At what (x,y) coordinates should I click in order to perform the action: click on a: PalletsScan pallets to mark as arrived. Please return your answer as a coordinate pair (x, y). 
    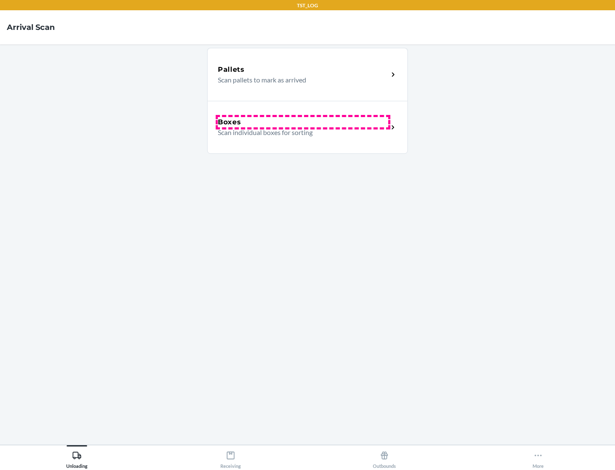
    Looking at the image, I should click on (308, 74).